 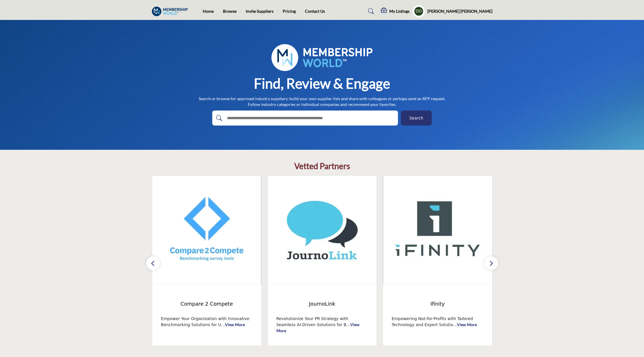 What do you see at coordinates (400, 11) in the screenshot?
I see `h5: My Listings` at bounding box center [400, 11].